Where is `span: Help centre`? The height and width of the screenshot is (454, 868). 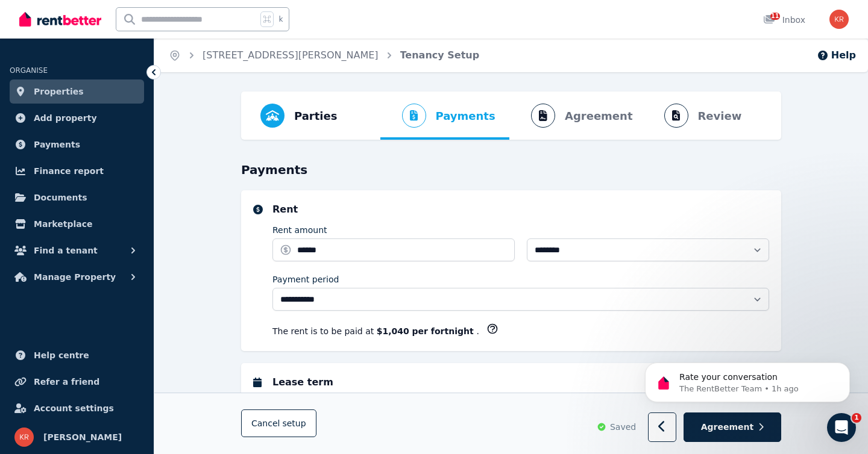 span: Help centre is located at coordinates (61, 355).